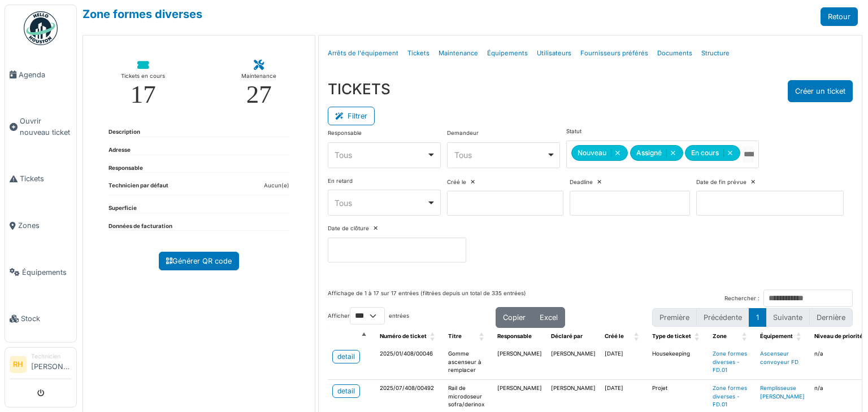 This screenshot has height=412, width=868. Describe the element at coordinates (427, 298) in the screenshot. I see `div: Affichage de 1 à 17 sur 17 entrées (filtrées depuis un total de 335 entrées)` at that location.